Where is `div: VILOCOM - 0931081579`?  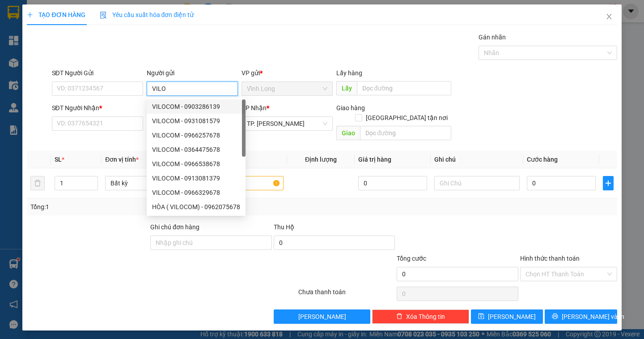
div: VILOCOM - 0931081579 is located at coordinates (196, 121).